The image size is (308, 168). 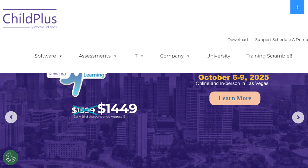 I want to click on a: University, so click(x=218, y=56).